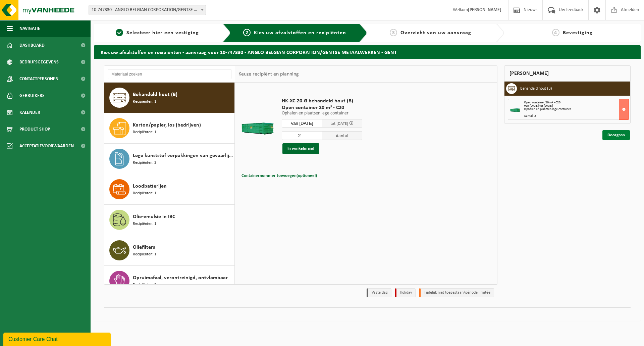 The width and height of the screenshot is (644, 346). What do you see at coordinates (405, 292) in the screenshot?
I see `li: Holiday` at bounding box center [405, 292].